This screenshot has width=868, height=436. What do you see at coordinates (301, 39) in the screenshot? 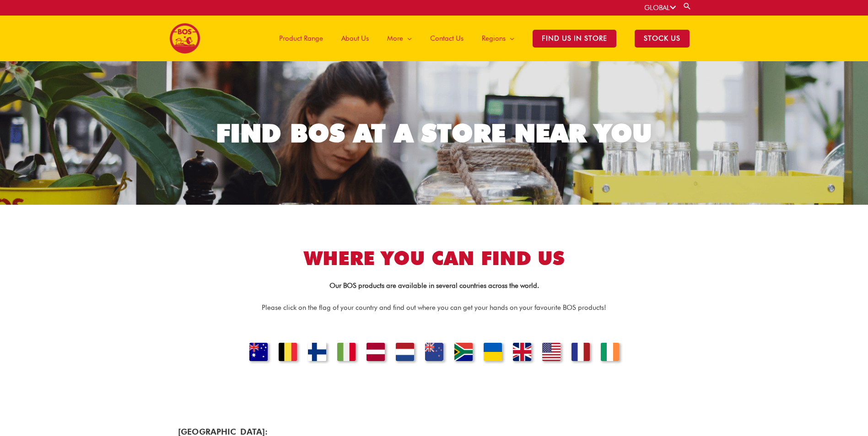
I see `a: Product Range` at bounding box center [301, 39].